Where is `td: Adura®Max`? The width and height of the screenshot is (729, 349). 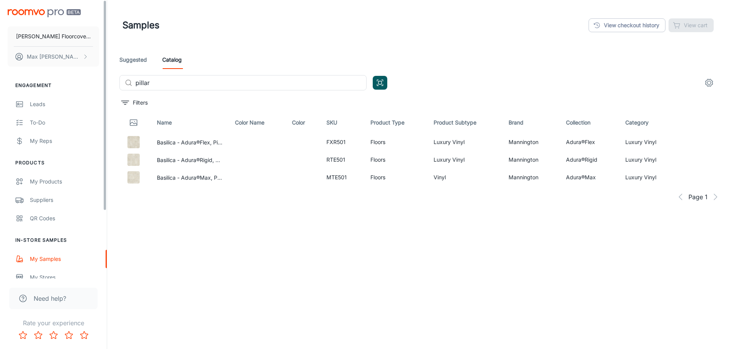 td: Adura®Max is located at coordinates (589, 177).